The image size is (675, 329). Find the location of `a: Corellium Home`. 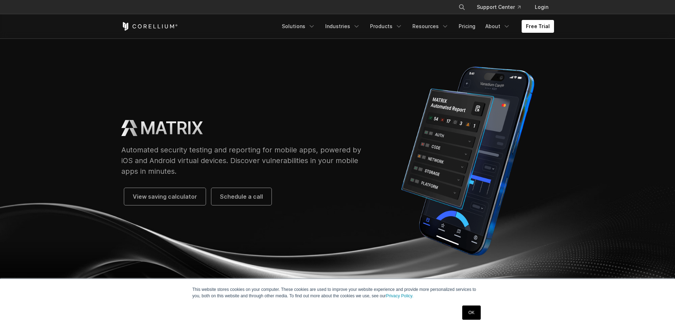

a: Corellium Home is located at coordinates (149, 26).